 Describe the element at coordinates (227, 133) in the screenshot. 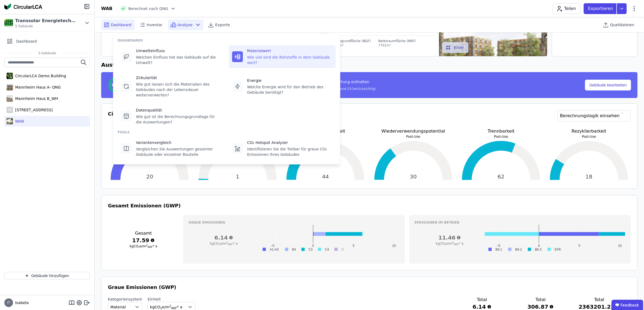

I see `div: TOOLS` at that location.